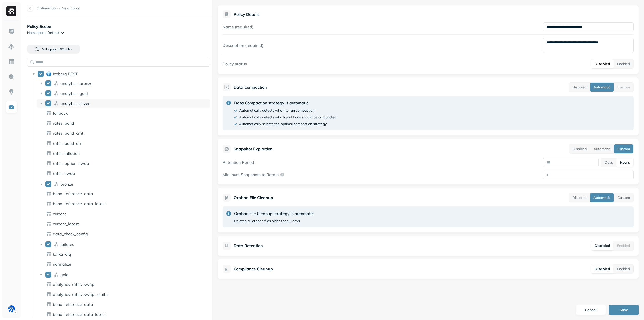 The height and width of the screenshot is (320, 644). I want to click on p: rates_inflation, so click(66, 153).